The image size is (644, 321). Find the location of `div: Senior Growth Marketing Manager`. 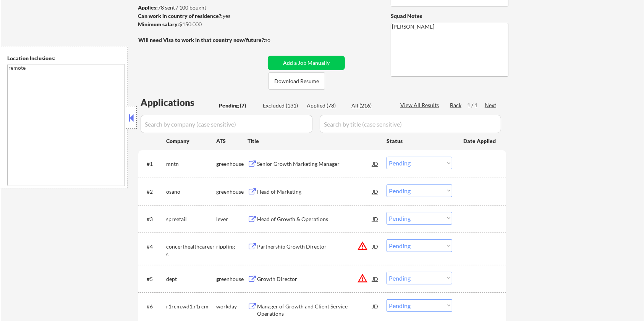

div: Senior Growth Marketing Manager is located at coordinates (315, 164).